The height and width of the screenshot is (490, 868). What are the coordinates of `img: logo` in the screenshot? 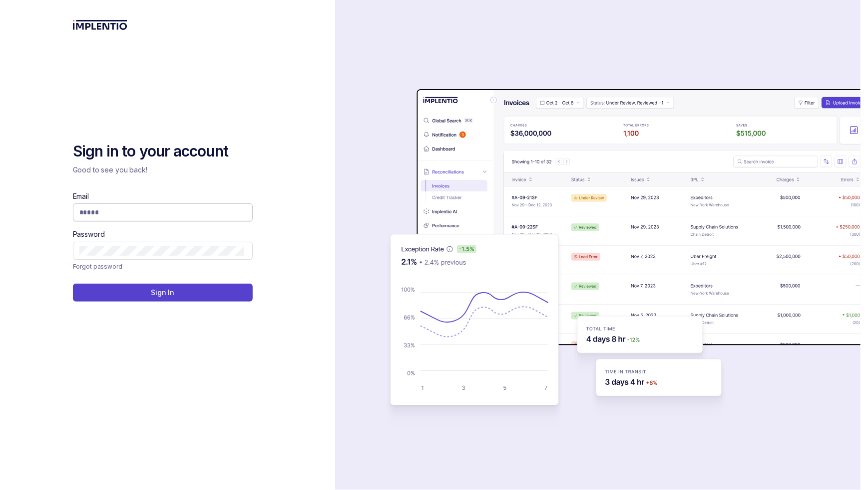 It's located at (100, 25).